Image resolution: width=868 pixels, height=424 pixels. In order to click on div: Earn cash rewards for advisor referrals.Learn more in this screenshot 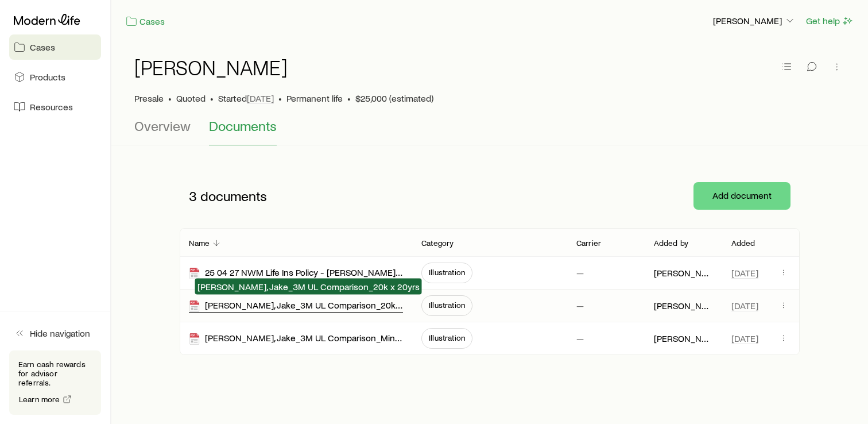, I will do `click(55, 382)`.